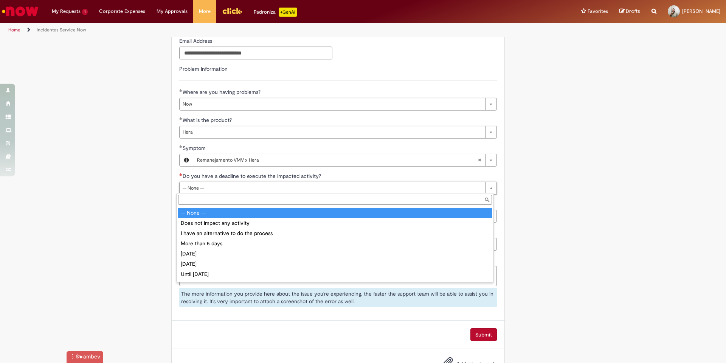 This screenshot has width=726, height=363. Describe the element at coordinates (92, 357) in the screenshot. I see `span: Doubleclick to run command /pop` at that location.